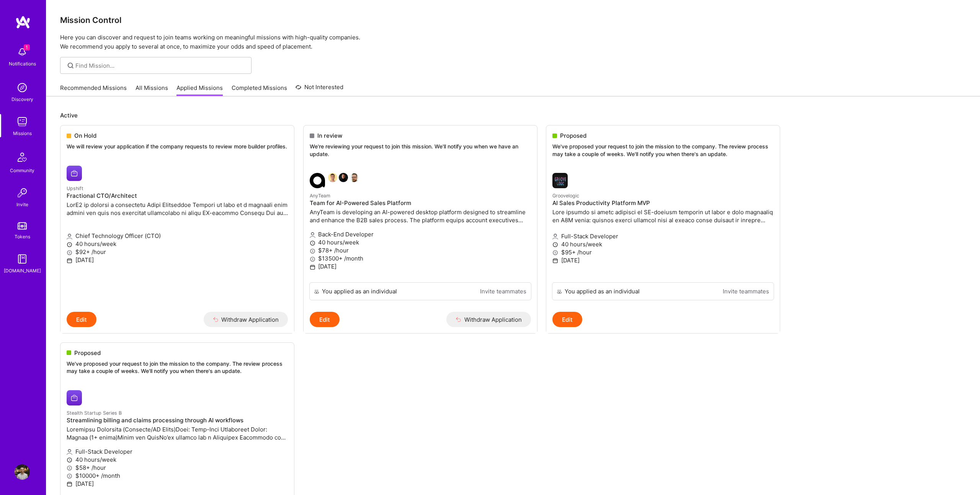  Describe the element at coordinates (319, 89) in the screenshot. I see `a: Not Interested` at that location.